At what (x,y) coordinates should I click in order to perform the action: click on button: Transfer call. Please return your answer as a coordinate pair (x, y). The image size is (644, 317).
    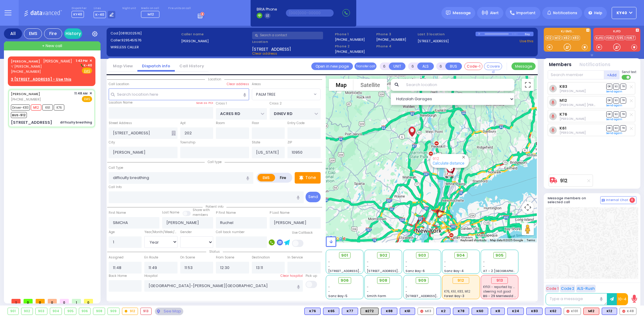
    Looking at the image, I should click on (365, 66).